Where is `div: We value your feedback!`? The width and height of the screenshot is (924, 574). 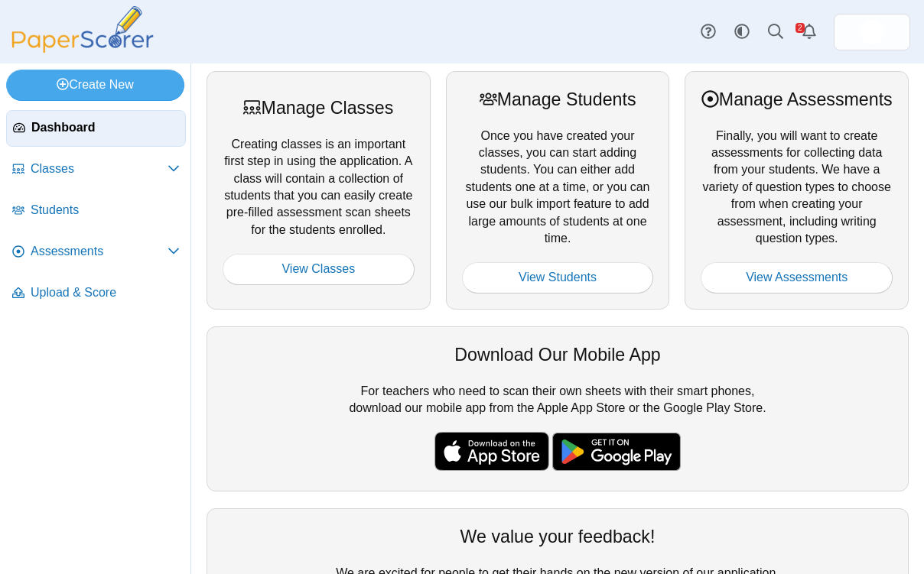
div: We value your feedback! is located at coordinates (557, 537).